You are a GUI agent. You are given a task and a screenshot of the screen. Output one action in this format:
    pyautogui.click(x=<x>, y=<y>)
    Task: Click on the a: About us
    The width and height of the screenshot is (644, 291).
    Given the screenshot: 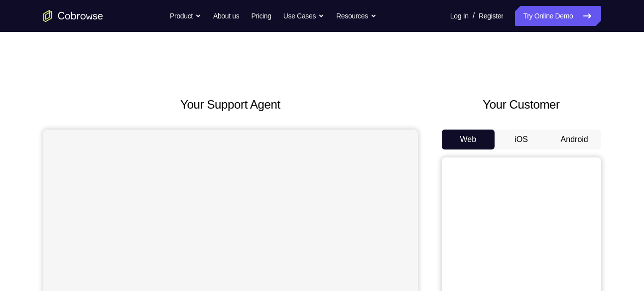 What is the action you would take?
    pyautogui.click(x=226, y=16)
    